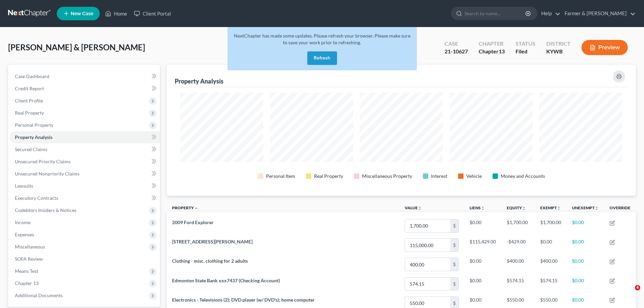 Image resolution: width=644 pixels, height=308 pixels. What do you see at coordinates (32, 76) in the screenshot?
I see `span: Case Dashboard` at bounding box center [32, 76].